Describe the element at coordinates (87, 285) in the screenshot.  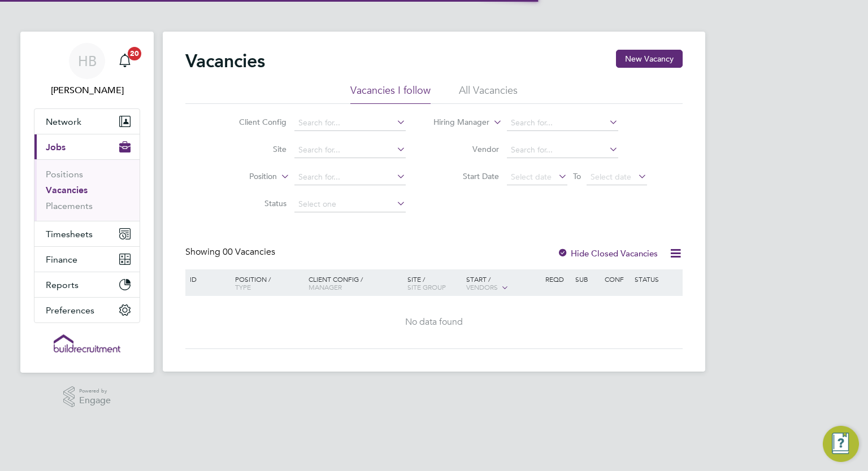
I see `button: Reports` at that location.